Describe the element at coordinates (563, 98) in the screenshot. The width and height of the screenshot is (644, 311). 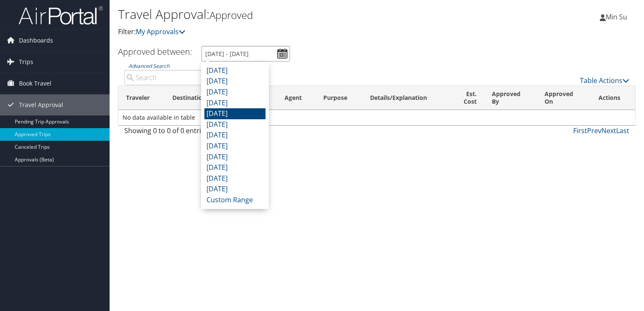
I see `th: Approved On: activate to sort column ascending` at that location.